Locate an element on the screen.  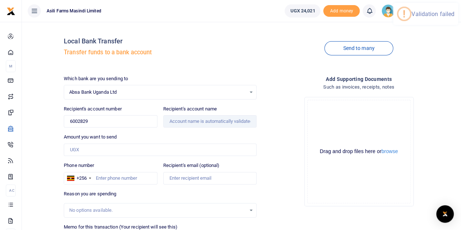
span: Add money is located at coordinates (342, 11).